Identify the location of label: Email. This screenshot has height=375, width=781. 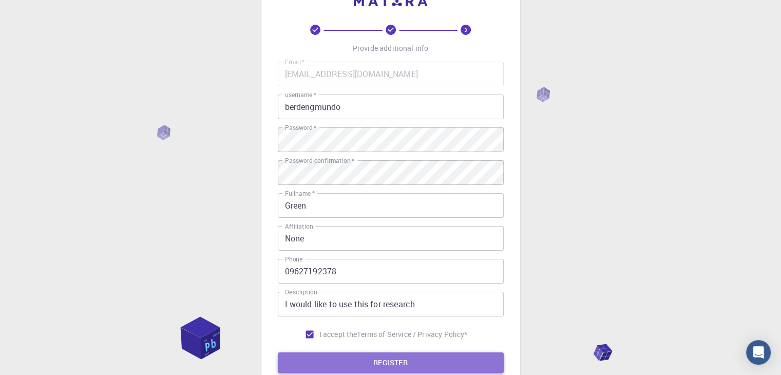
(295, 62).